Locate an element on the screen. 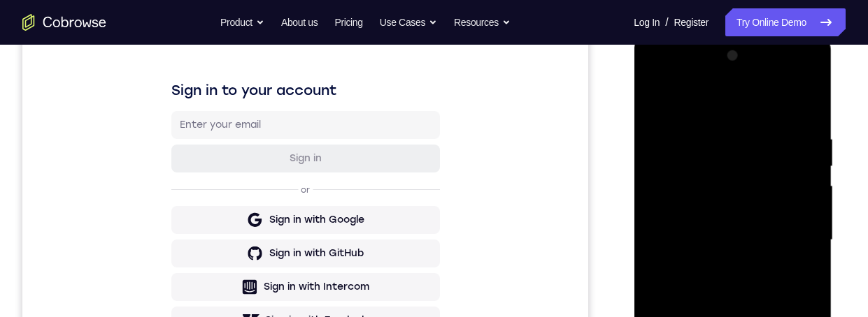 The width and height of the screenshot is (868, 317). a: Go to the home page is located at coordinates (64, 22).